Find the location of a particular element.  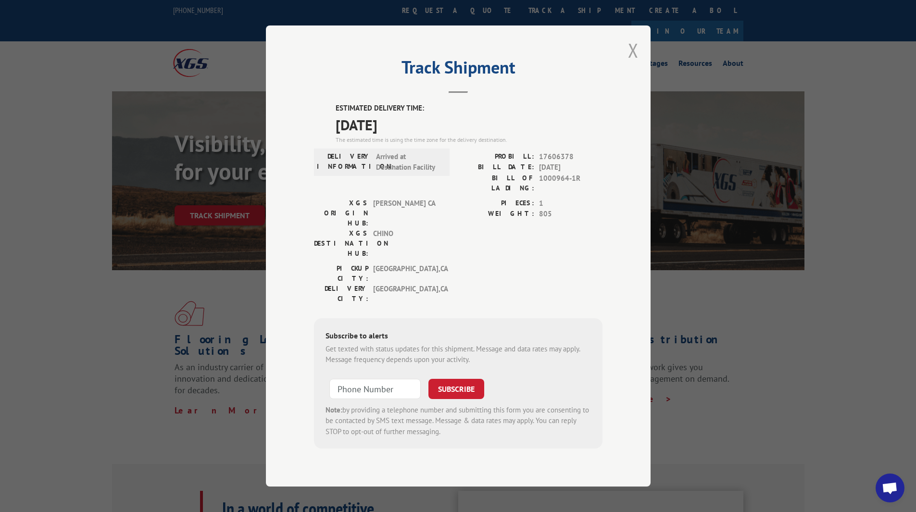

div: Open chat is located at coordinates (890, 488).